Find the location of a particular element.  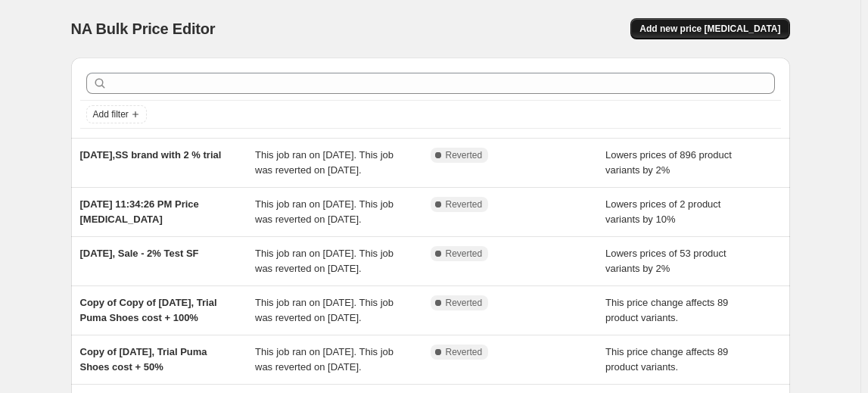

span: Add filter is located at coordinates (110, 114).